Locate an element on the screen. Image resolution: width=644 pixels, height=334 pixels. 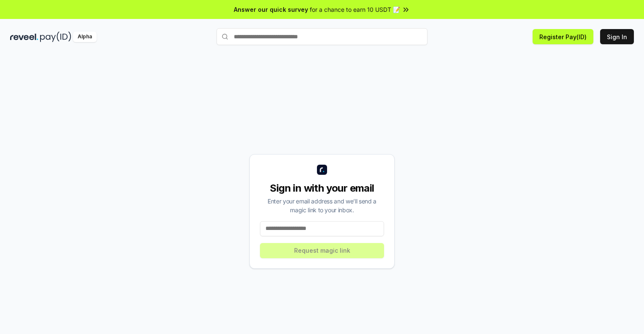
span: Answer our quick survey is located at coordinates (271, 9).